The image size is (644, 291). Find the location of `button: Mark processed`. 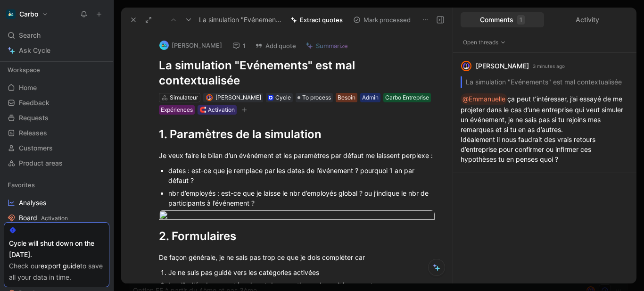

button: Mark processed is located at coordinates (382, 20).